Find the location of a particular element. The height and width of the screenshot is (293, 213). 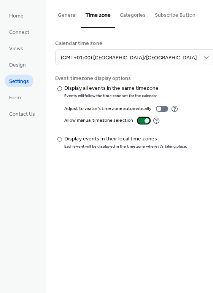

span: Settings is located at coordinates (19, 82).